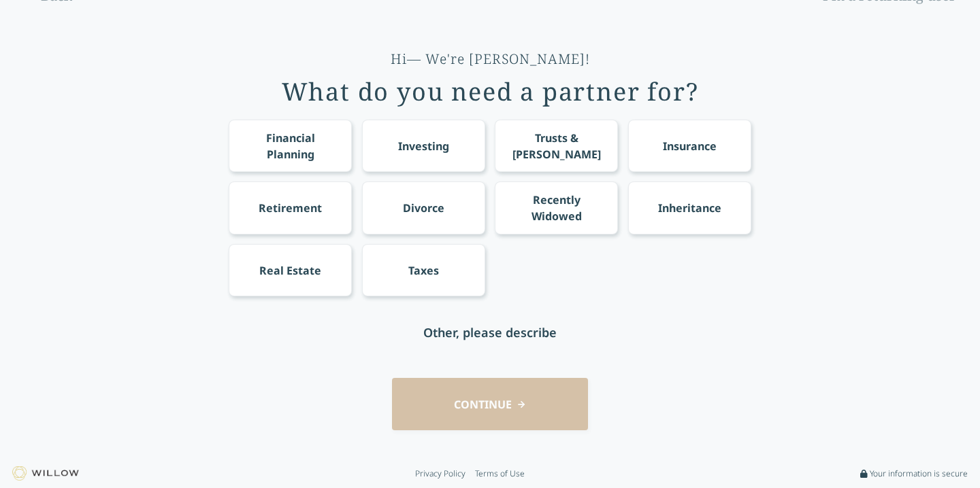  What do you see at coordinates (689, 146) in the screenshot?
I see `div: Insurance` at bounding box center [689, 146].